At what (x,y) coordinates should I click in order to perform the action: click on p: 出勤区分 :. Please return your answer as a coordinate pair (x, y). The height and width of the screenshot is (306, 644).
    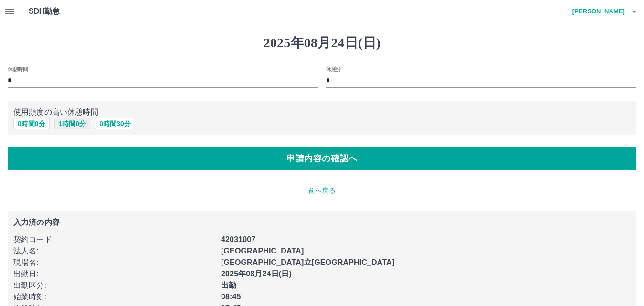
    Looking at the image, I should click on (114, 285).